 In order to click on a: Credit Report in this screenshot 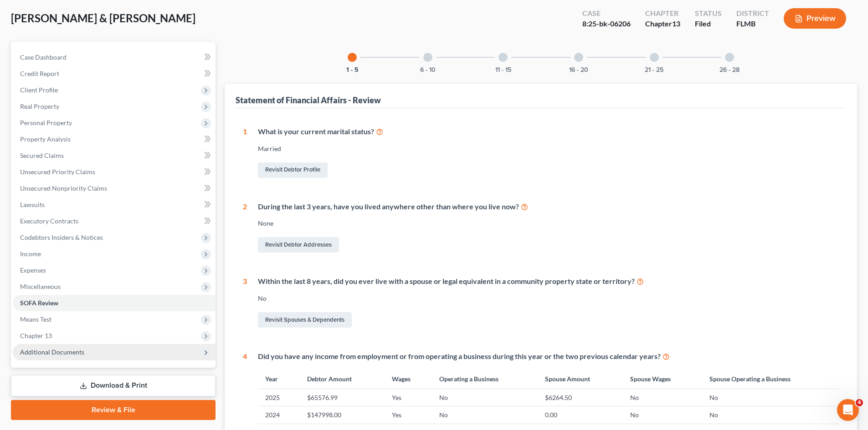, I will do `click(114, 74)`.